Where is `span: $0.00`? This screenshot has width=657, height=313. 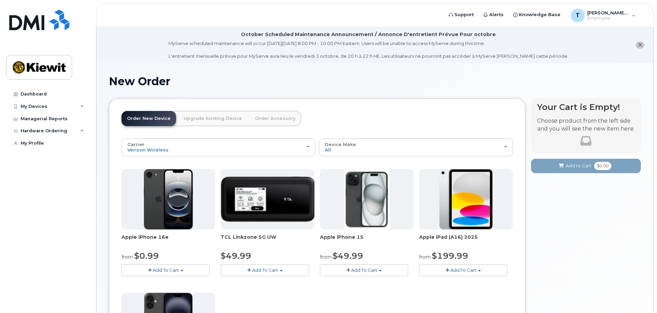 span: $0.00 is located at coordinates (602, 166).